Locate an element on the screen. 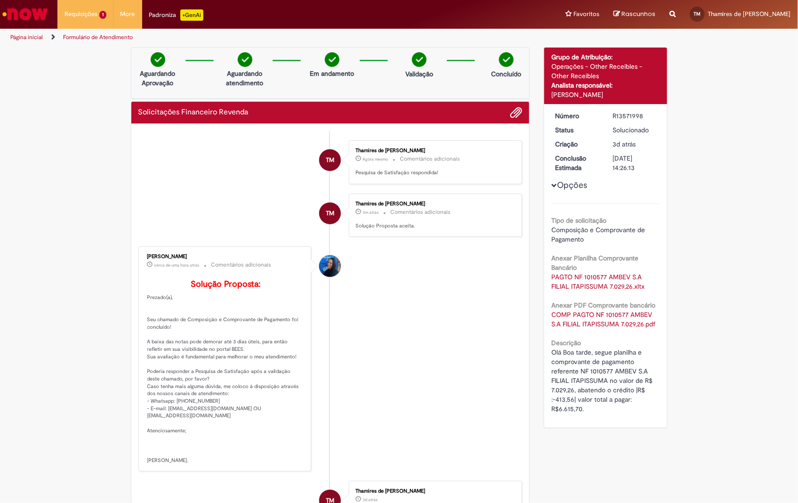 The height and width of the screenshot is (503, 798). p: Validação is located at coordinates (419, 74).